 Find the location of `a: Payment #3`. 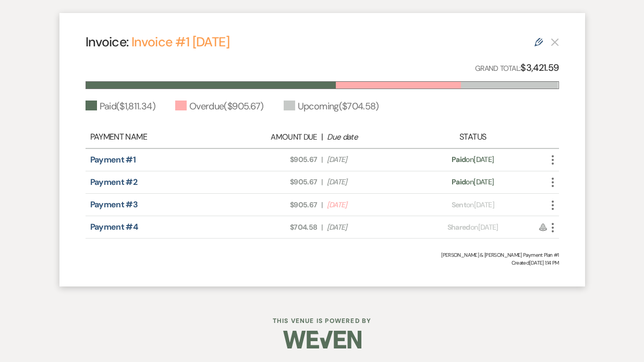

a: Payment #3 is located at coordinates (114, 204).